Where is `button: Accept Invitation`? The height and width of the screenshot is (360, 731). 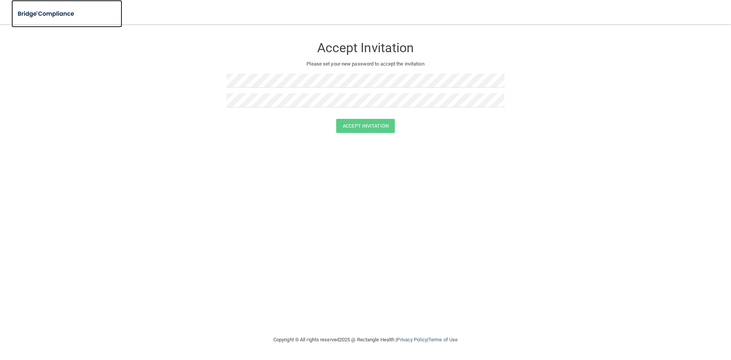
button: Accept Invitation is located at coordinates (366, 126).